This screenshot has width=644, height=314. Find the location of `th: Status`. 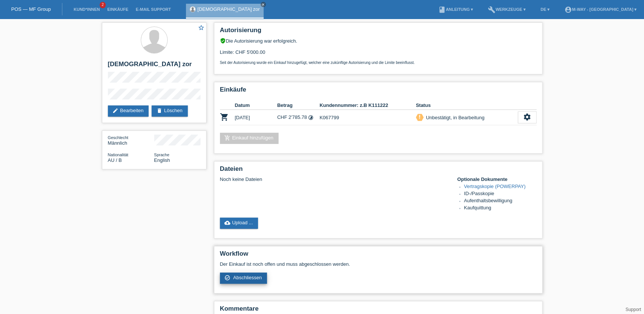

th: Status is located at coordinates (467, 105).